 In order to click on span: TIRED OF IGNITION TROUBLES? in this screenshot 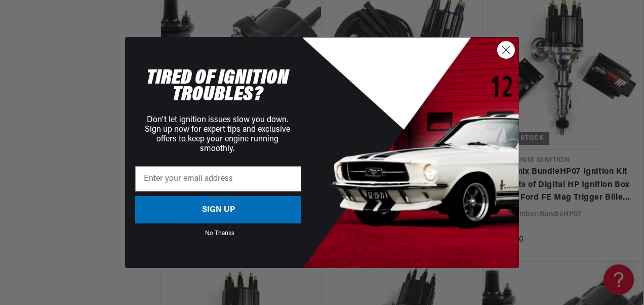, I will do `click(217, 86)`.